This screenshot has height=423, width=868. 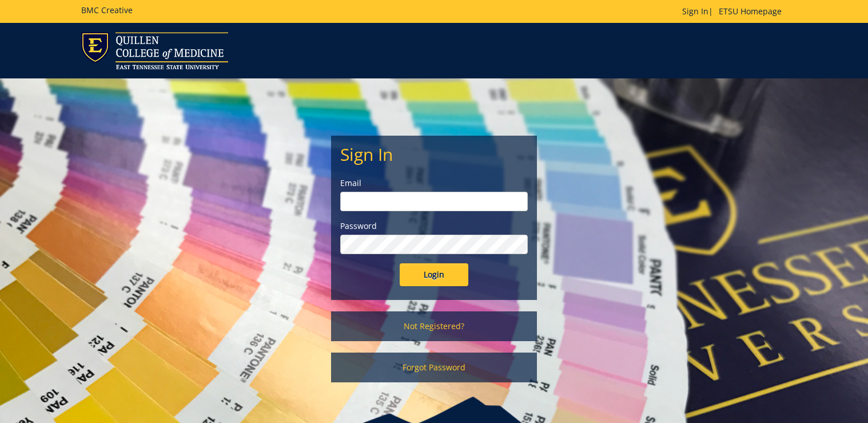 I want to click on label: Password, so click(x=434, y=226).